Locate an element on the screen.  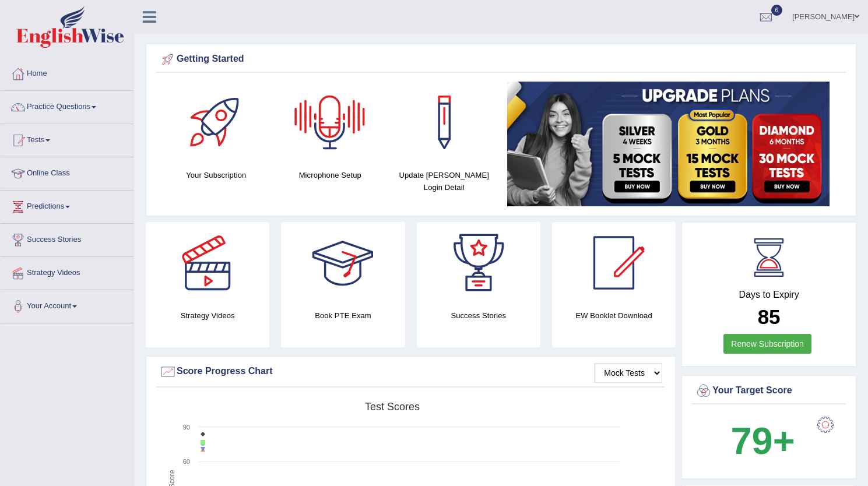
h4: EW Booklet Download is located at coordinates (614, 315).